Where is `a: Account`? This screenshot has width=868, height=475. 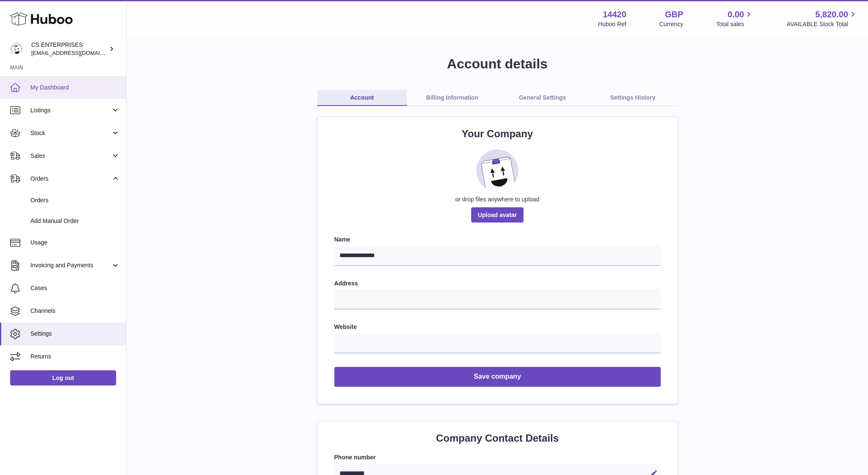
a: Account is located at coordinates (362, 98).